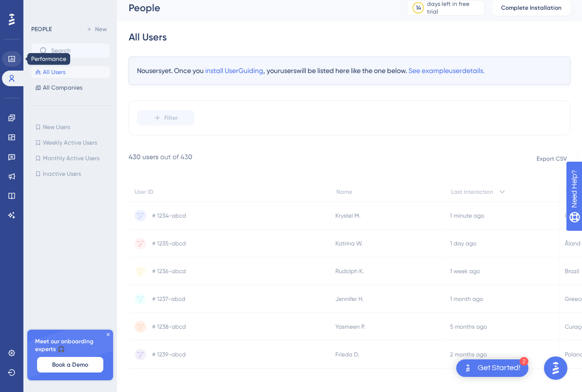 The image size is (582, 392). I want to click on button: New Users, so click(71, 127).